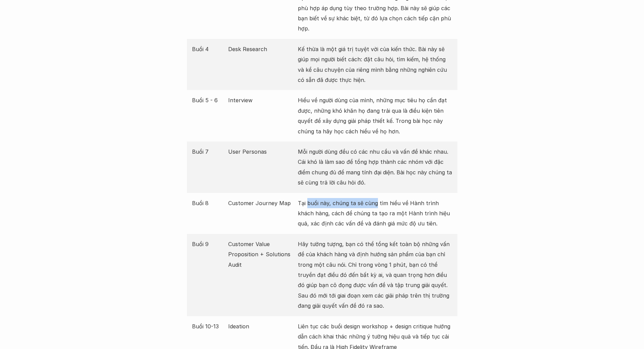  Describe the element at coordinates (261, 203) in the screenshot. I see `p: Customer Journey Map` at that location.